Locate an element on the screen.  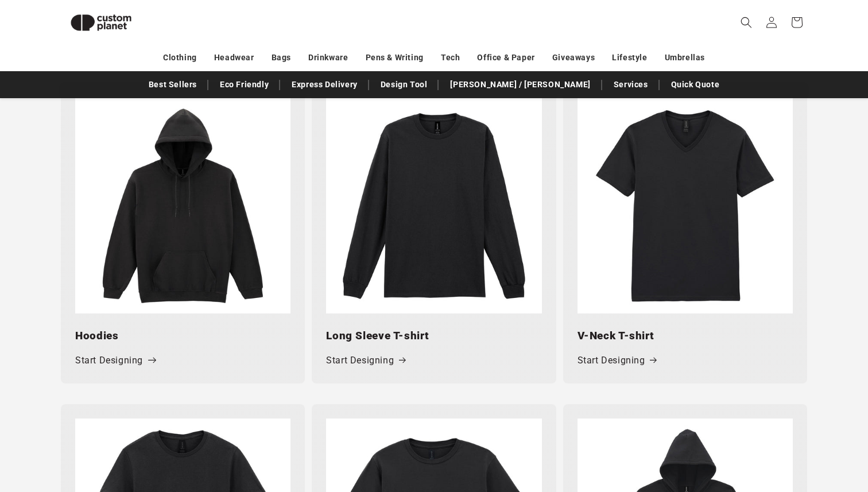
a: Services is located at coordinates (631, 85).